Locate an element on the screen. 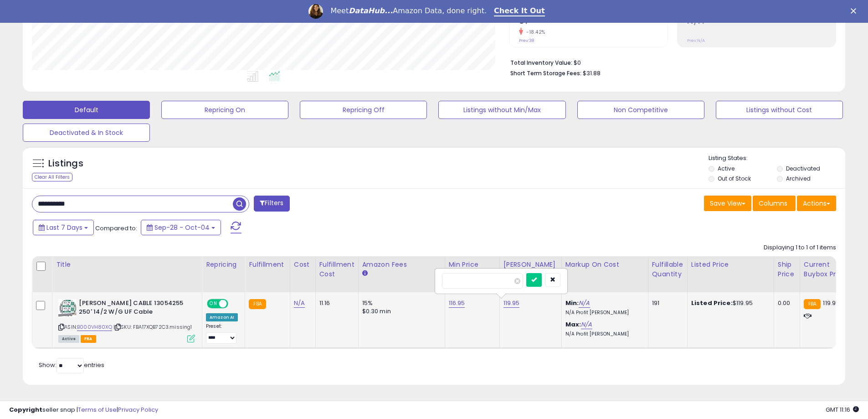 This screenshot has height=419, width=868. small: -18.42% is located at coordinates (534, 32).